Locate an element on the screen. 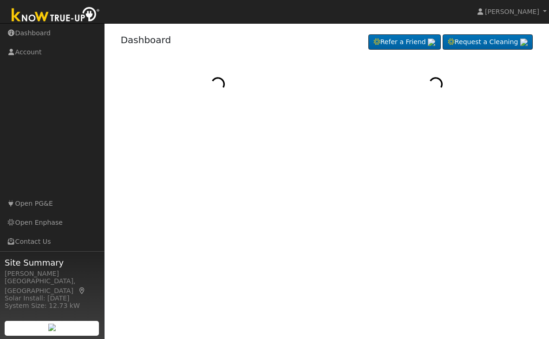 This screenshot has width=549, height=339. a: Refer a Friend is located at coordinates (405, 42).